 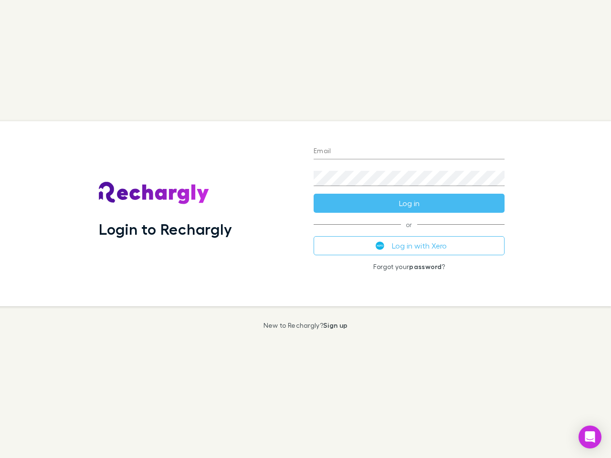 I want to click on a: Sign up, so click(x=335, y=325).